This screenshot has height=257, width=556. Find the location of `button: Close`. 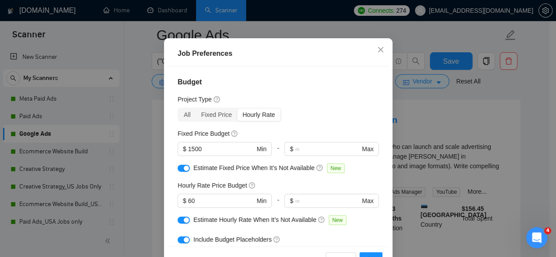

button: Close is located at coordinates (381, 50).